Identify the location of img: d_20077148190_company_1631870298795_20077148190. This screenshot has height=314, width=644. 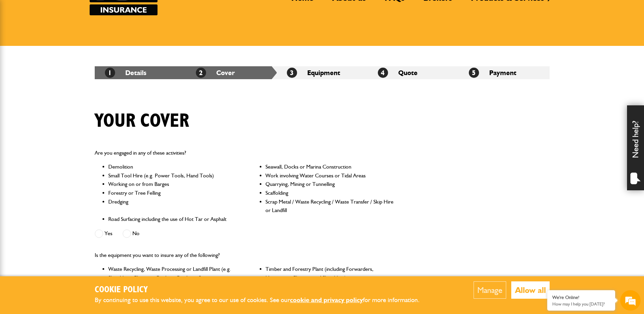
(20, 43).